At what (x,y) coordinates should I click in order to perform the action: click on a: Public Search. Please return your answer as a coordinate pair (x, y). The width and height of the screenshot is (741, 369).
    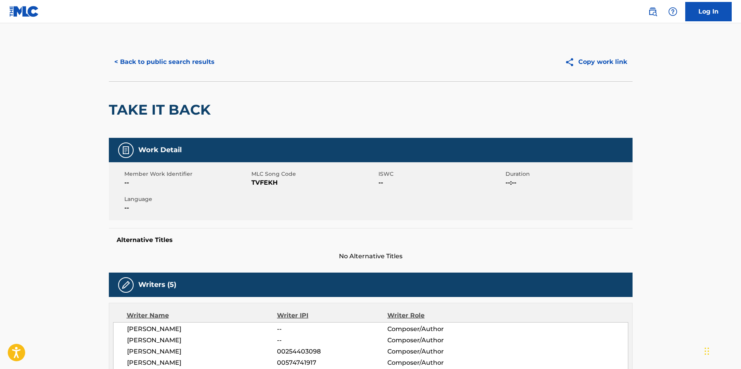
    Looking at the image, I should click on (653, 12).